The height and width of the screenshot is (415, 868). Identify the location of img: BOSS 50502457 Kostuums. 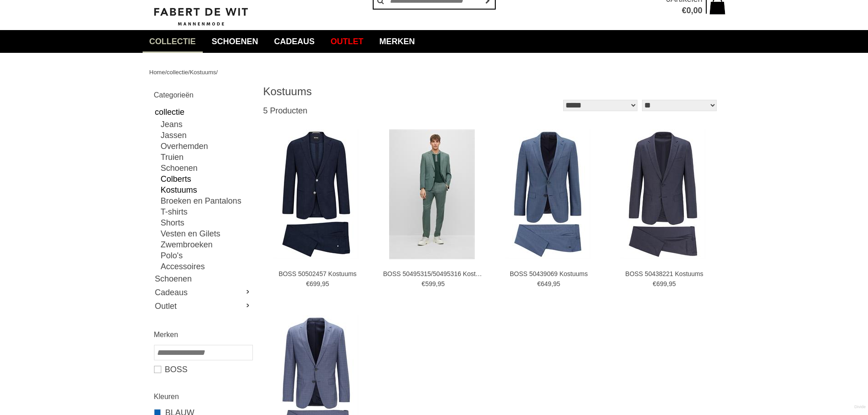
(316, 194).